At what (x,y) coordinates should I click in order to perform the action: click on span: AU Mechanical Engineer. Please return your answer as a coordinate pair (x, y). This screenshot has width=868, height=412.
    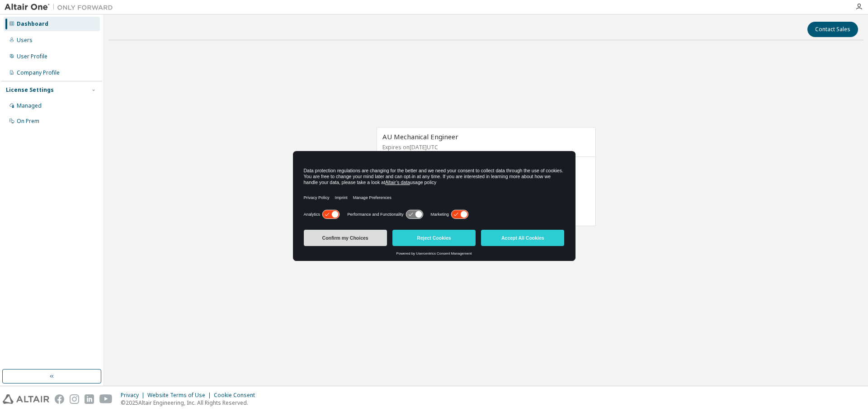
    Looking at the image, I should click on (420, 136).